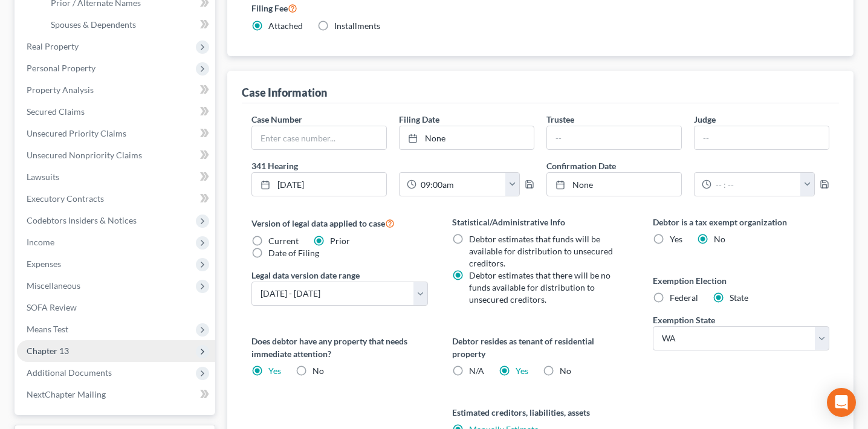 The height and width of the screenshot is (429, 868). What do you see at coordinates (357, 25) in the screenshot?
I see `span: Installments` at bounding box center [357, 25].